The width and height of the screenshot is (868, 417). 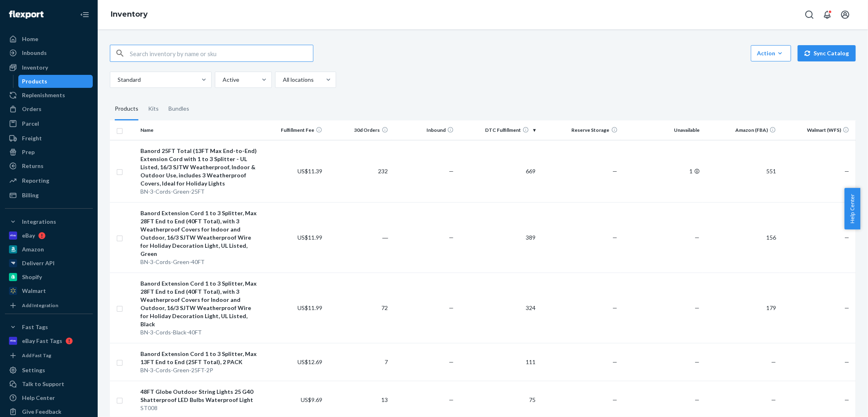 I want to click on a: Deliverr API, so click(x=49, y=263).